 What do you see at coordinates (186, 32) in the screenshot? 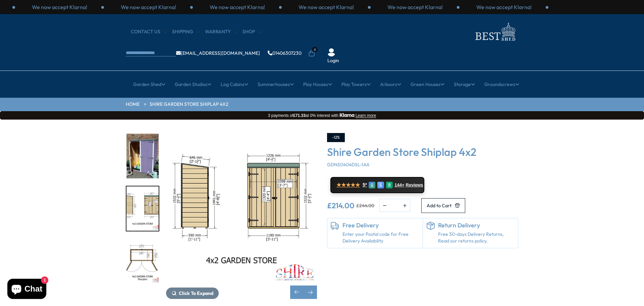
I see `a: Shipping` at bounding box center [186, 32].